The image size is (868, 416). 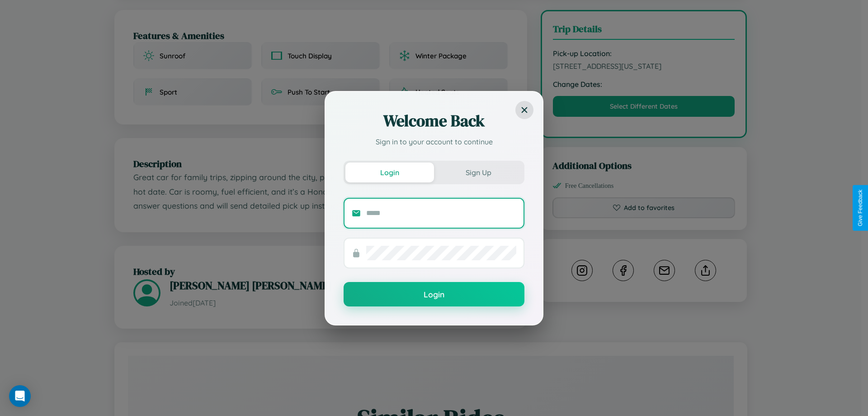 I want to click on div: Open Intercom Messenger, so click(x=20, y=396).